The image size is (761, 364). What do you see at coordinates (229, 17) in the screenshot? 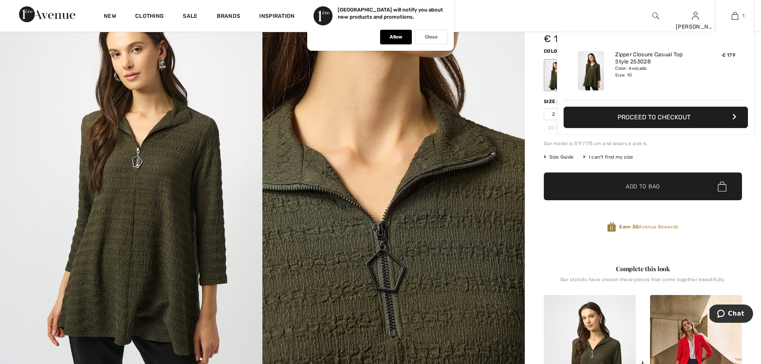
I see `a: Brands` at bounding box center [229, 17].